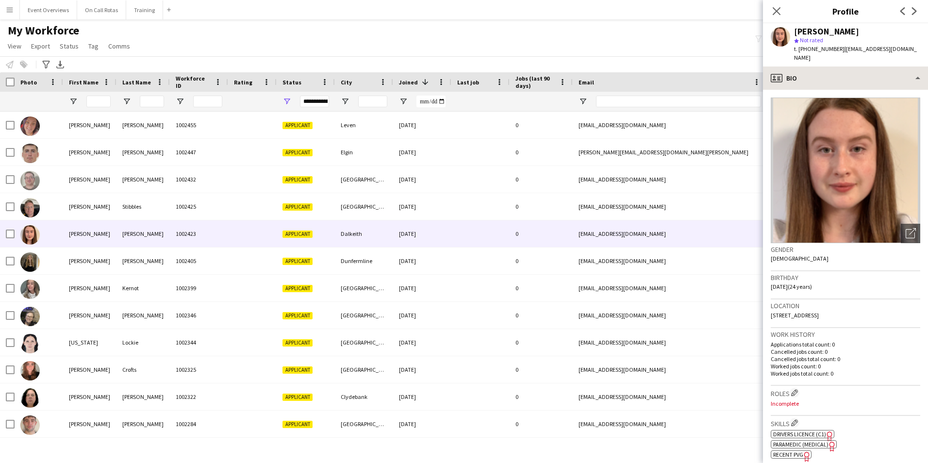 This screenshot has height=463, width=928. I want to click on h3: Gender, so click(846, 249).